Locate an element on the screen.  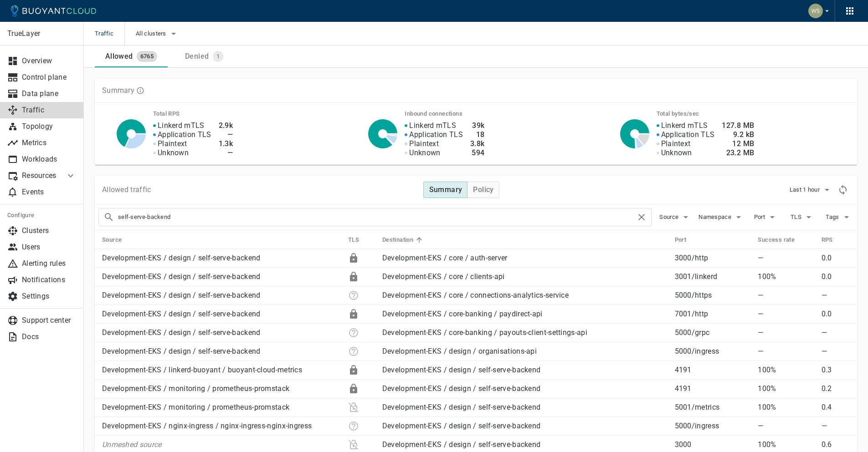
a: Development-EKS / design / organisations-api is located at coordinates (459, 351).